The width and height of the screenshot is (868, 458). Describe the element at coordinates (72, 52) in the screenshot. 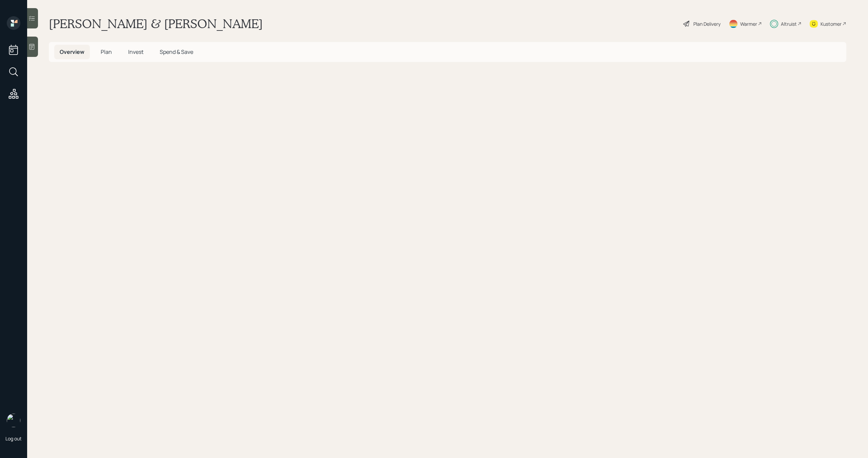

I see `span: Overview` at that location.